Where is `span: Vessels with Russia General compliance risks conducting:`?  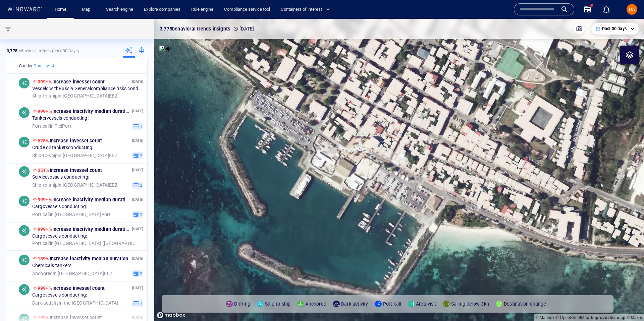
span: Vessels with Russia General compliance risks conducting: is located at coordinates (87, 89).